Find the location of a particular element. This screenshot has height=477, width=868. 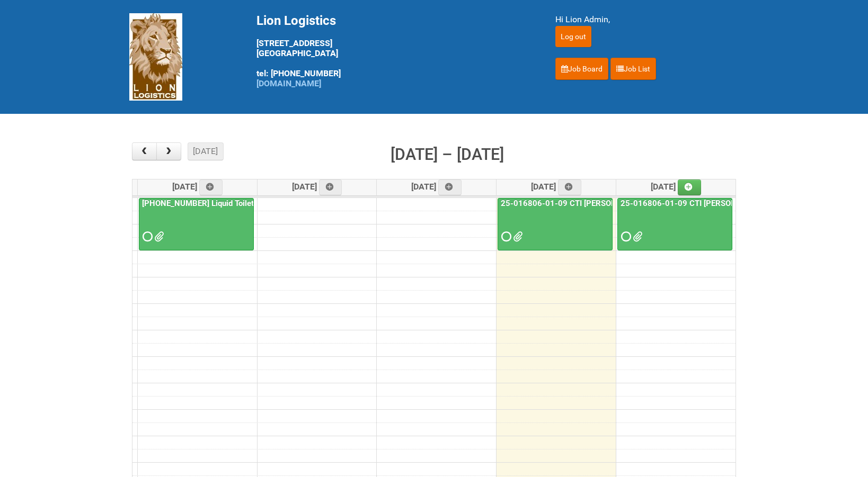

a: Lion Logistics is located at coordinates (156, 56).